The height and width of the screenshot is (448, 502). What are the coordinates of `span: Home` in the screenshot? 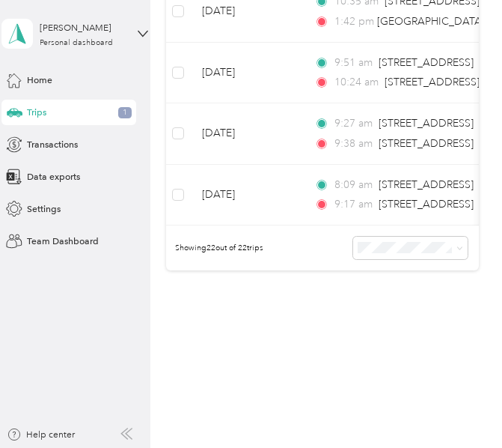 It's located at (40, 80).